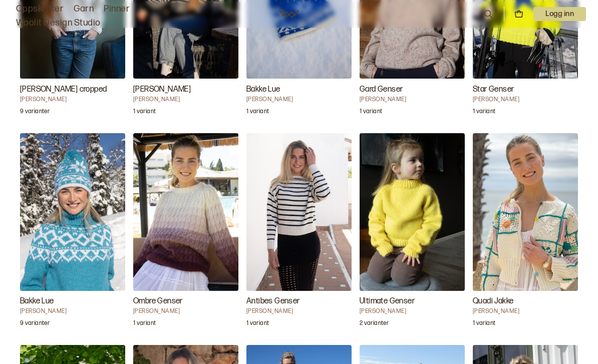 The width and height of the screenshot is (598, 364). I want to click on a: Ultimate Genser, so click(413, 233).